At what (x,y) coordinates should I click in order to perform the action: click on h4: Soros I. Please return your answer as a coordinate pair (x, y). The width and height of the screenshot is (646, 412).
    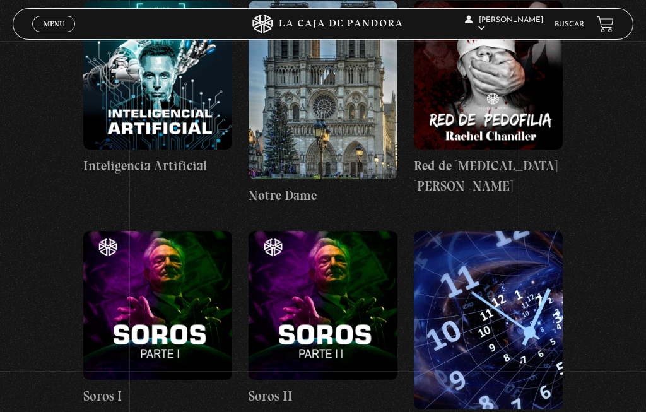
    Looking at the image, I should click on (158, 396).